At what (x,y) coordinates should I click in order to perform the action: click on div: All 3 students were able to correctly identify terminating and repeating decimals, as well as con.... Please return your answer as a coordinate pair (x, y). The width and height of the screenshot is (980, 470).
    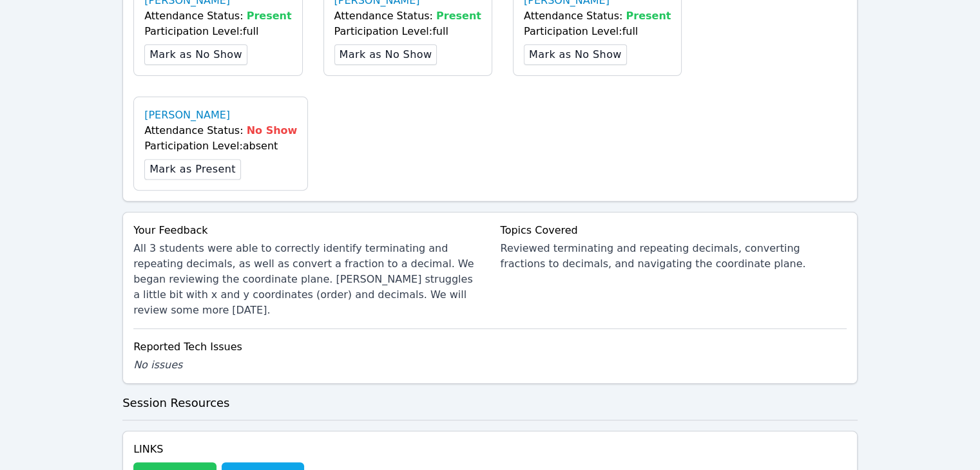
    Looking at the image, I should click on (306, 280).